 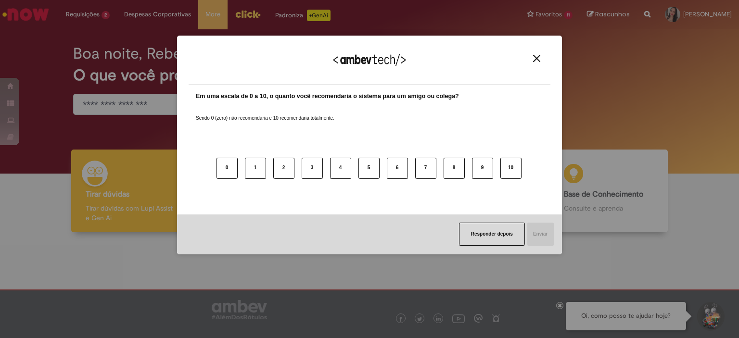 I want to click on button: 2, so click(x=284, y=168).